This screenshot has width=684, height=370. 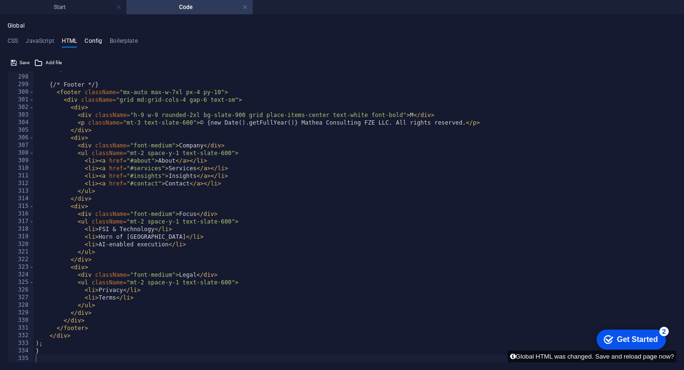 I want to click on div: 313, so click(x=21, y=191).